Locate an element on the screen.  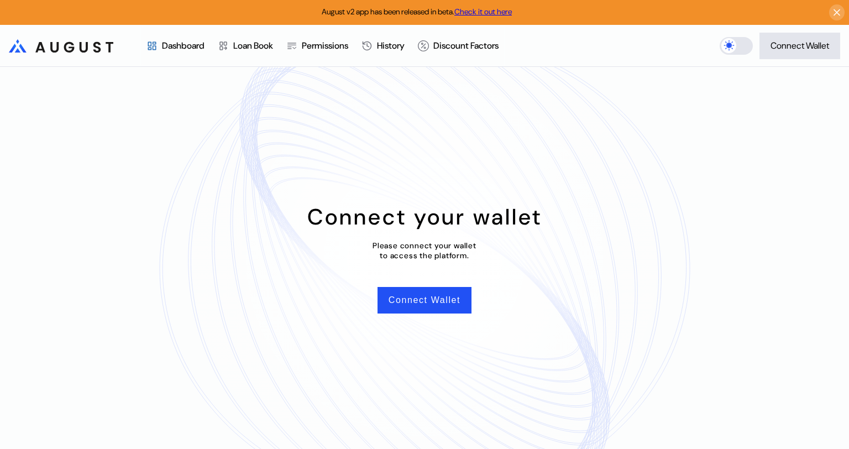
div: History is located at coordinates (391, 45).